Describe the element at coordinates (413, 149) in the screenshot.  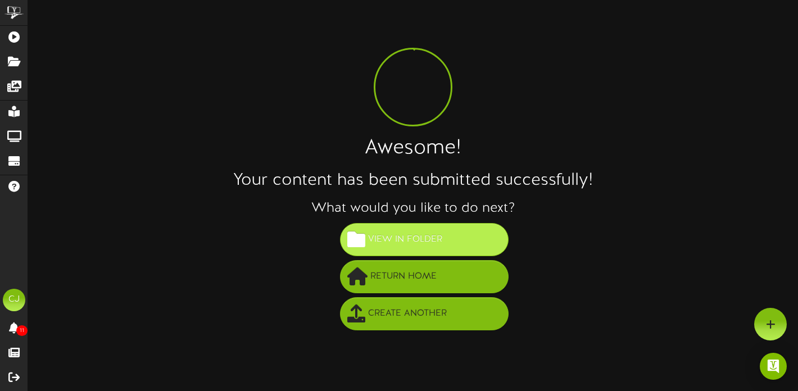
I see `h1: Awesome!` at that location.